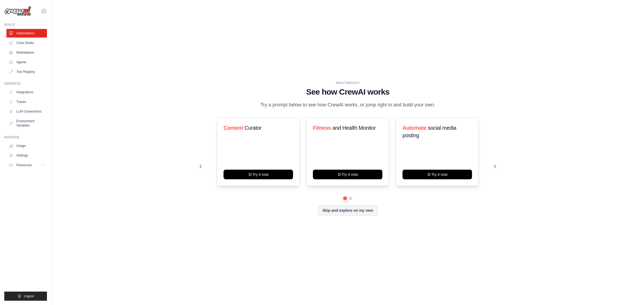  What do you see at coordinates (354, 128) in the screenshot?
I see `span: and Health Monitor` at bounding box center [354, 128].